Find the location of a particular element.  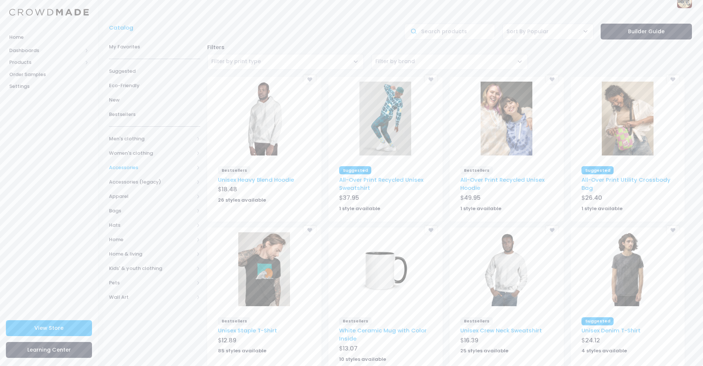

strong: 85 styles available is located at coordinates (242, 350).